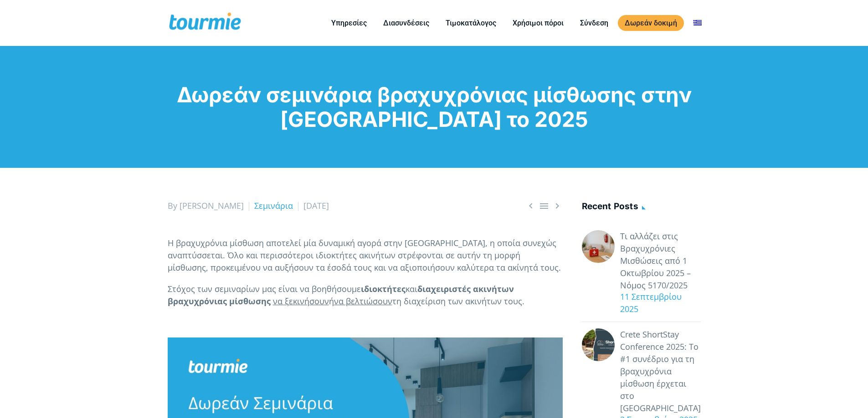 This screenshot has width=868, height=418. What do you see at coordinates (341, 295) in the screenshot?
I see `strong: διαχειριστές ακινήτων βραχυχρόνιας μίσθωσης` at bounding box center [341, 295].